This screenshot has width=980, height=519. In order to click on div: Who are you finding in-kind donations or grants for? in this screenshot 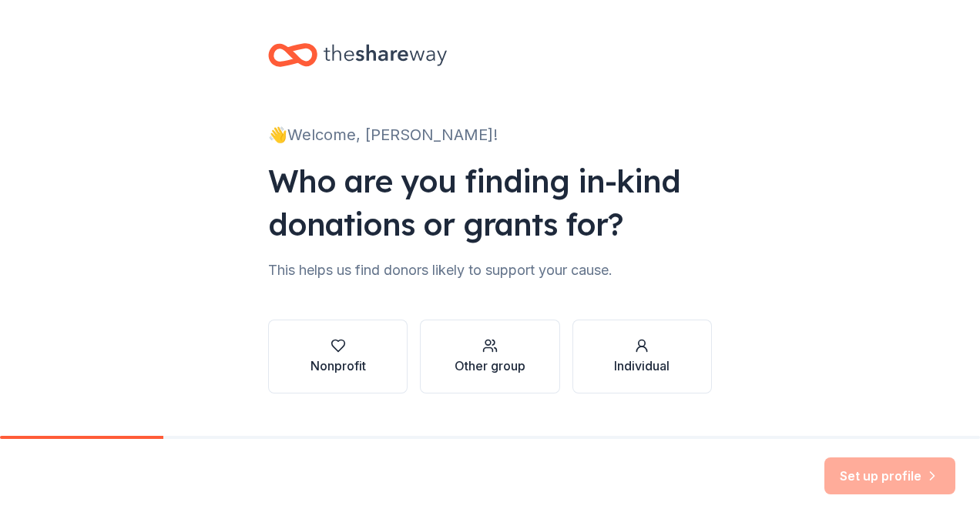, I will do `click(490, 203)`.